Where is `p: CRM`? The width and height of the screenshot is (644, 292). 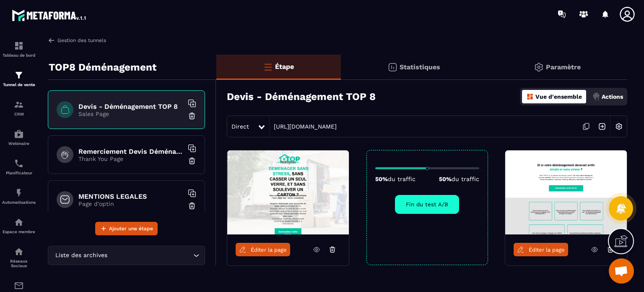 p: CRM is located at coordinates (19, 114).